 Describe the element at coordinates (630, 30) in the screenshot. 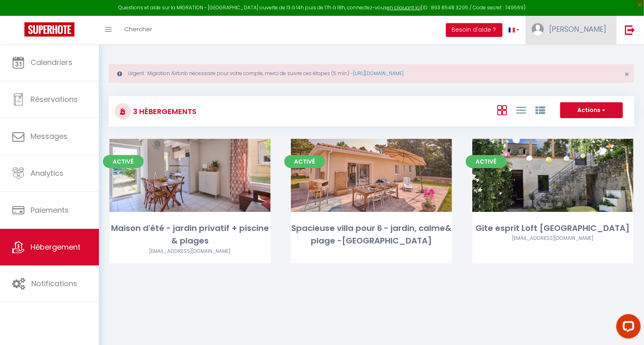

I see `img: logout` at that location.